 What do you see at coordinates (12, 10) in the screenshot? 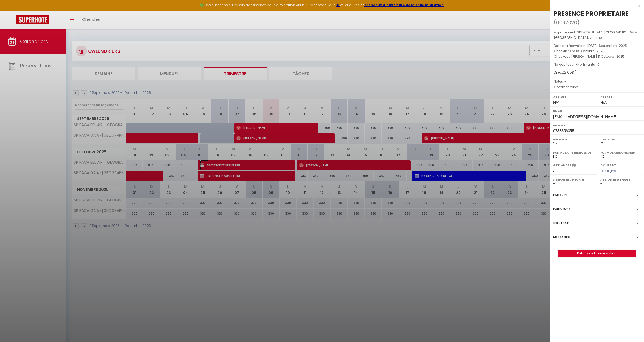
I see `button: Ouvrir le widget de chat LiveChat` at bounding box center [12, 10].